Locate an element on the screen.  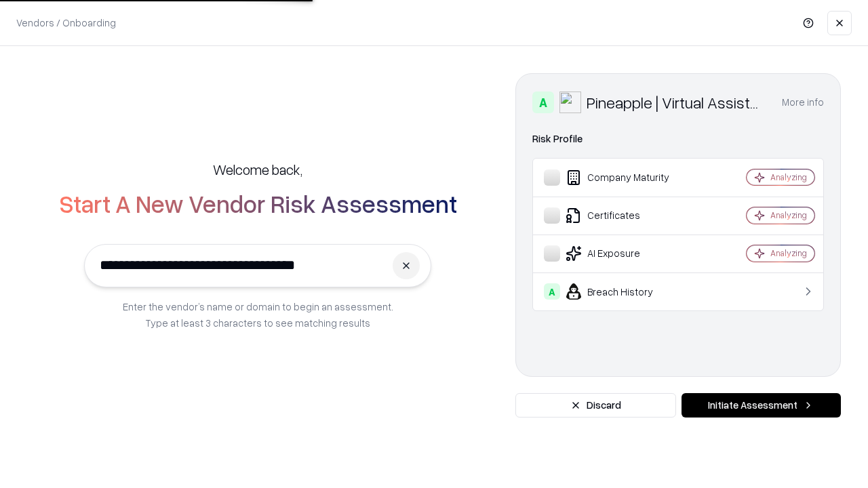
div: Certificates is located at coordinates (624, 216).